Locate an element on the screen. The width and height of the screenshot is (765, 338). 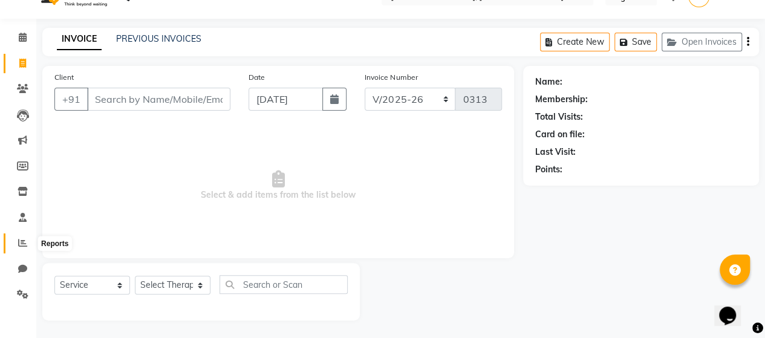
div: Membership: is located at coordinates (562, 99).